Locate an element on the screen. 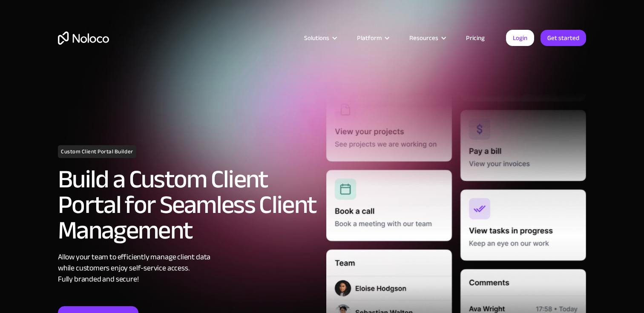 The image size is (644, 313). a: Pricing is located at coordinates (475, 38).